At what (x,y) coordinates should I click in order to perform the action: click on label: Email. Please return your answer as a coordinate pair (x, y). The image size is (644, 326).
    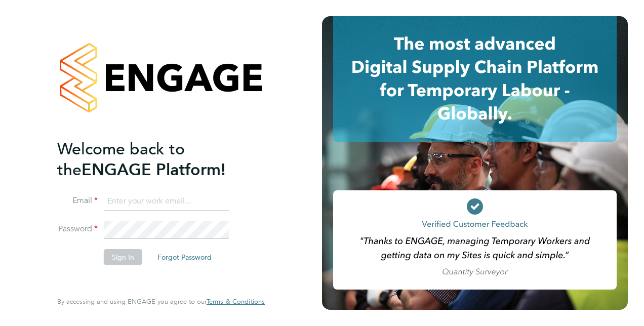
    Looking at the image, I should click on (77, 200).